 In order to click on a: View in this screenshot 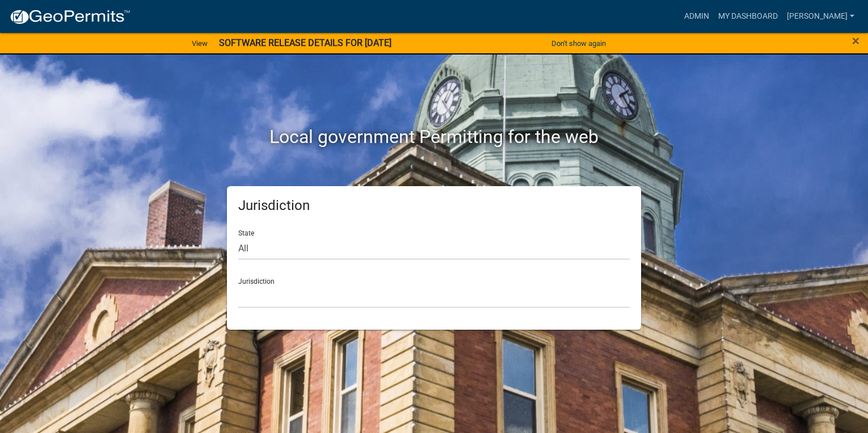, I will do `click(200, 43)`.